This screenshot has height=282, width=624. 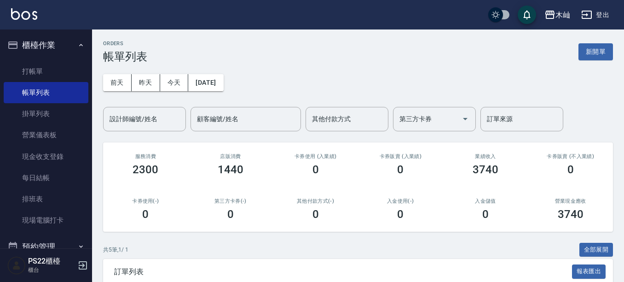 I want to click on span: 訂單列表, so click(x=343, y=272).